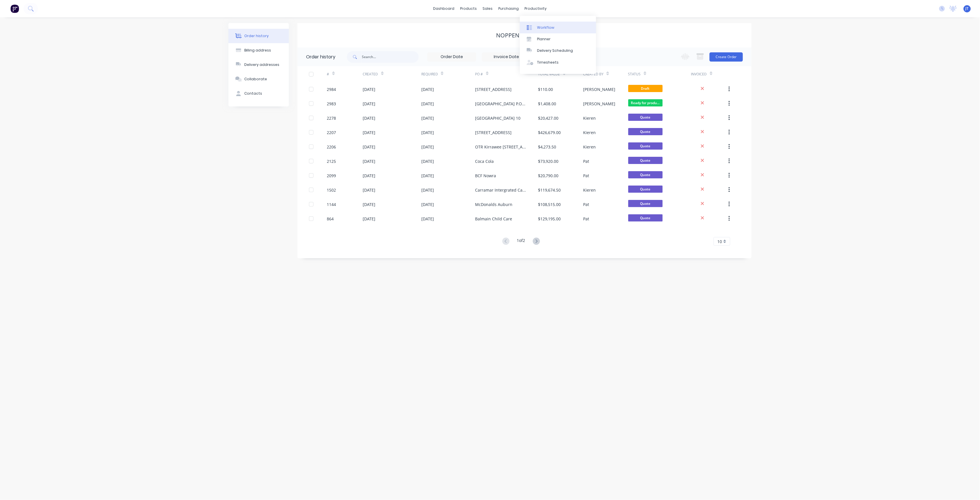 The width and height of the screenshot is (980, 500). I want to click on button: Billing address, so click(259, 50).